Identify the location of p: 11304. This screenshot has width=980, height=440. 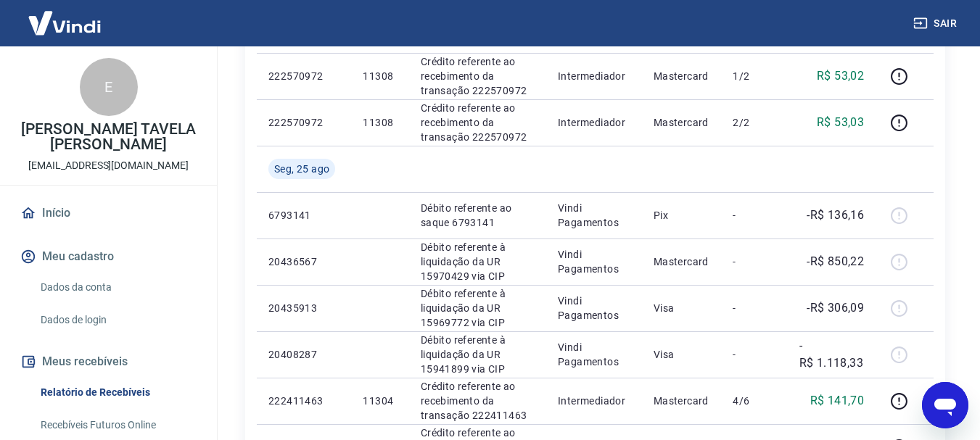
(380, 401).